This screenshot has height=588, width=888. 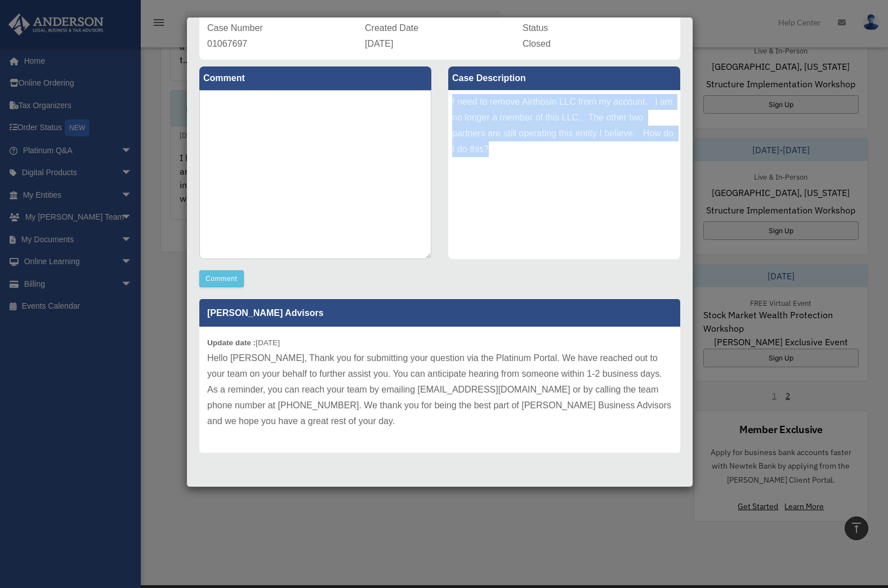 What do you see at coordinates (235, 27) in the screenshot?
I see `span: Case Number` at bounding box center [235, 27].